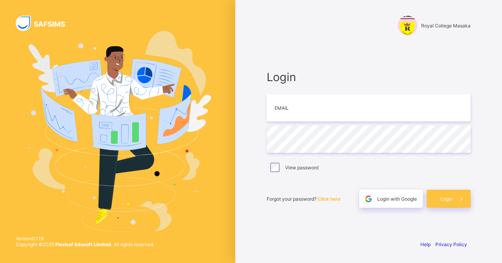 This screenshot has height=263, width=502. Describe the element at coordinates (85, 239) in the screenshot. I see `span: Version 0.1.19` at that location.